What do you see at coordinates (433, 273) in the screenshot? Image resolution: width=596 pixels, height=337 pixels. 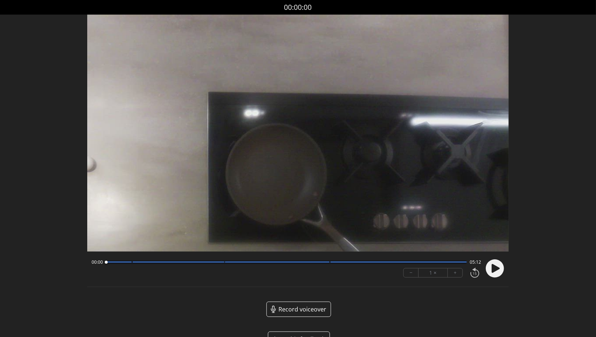 I see `div: 1 ×` at bounding box center [433, 273].